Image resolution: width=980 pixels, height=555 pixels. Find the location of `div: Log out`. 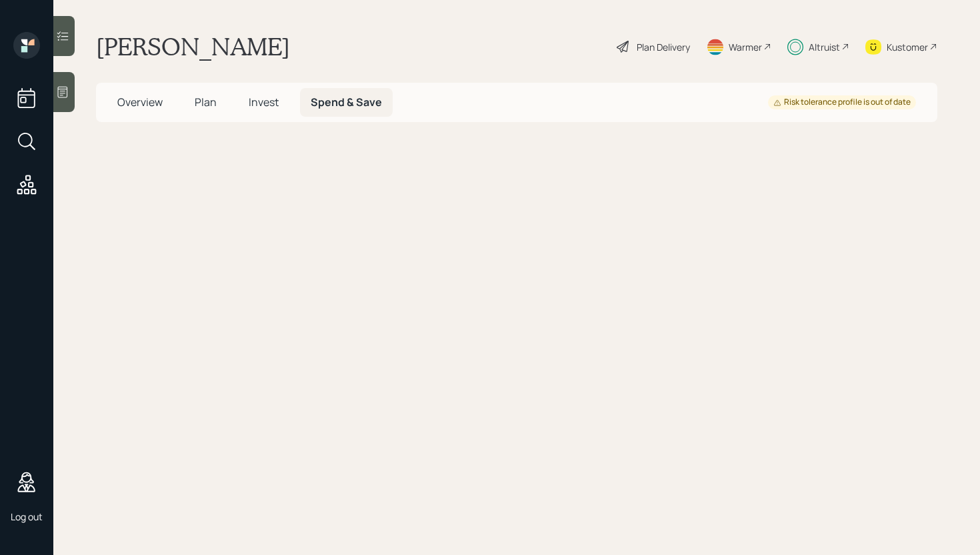

div: Log out is located at coordinates (27, 517).